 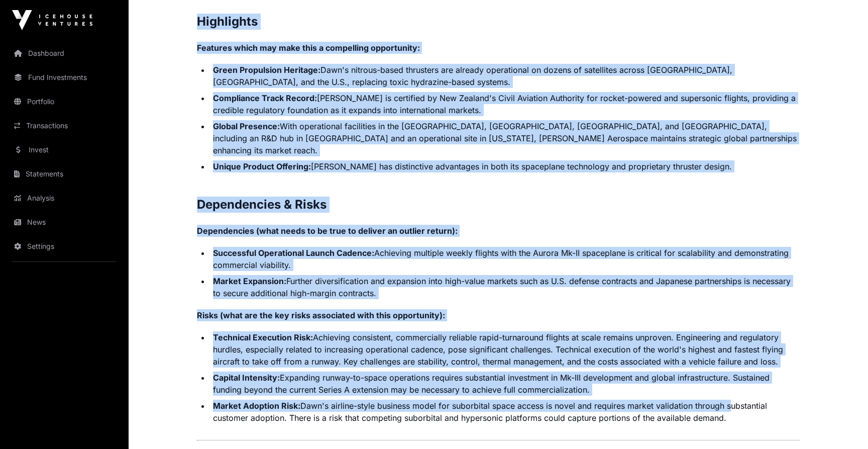 What do you see at coordinates (321, 315) in the screenshot?
I see `strong: Risks (what are the key risks associated with this opportunity):` at bounding box center [321, 315].